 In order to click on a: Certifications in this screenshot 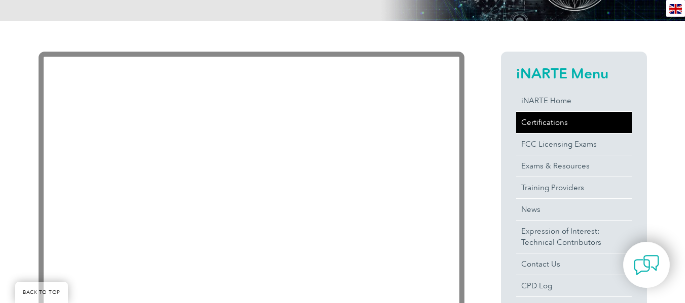, I will do `click(574, 123)`.